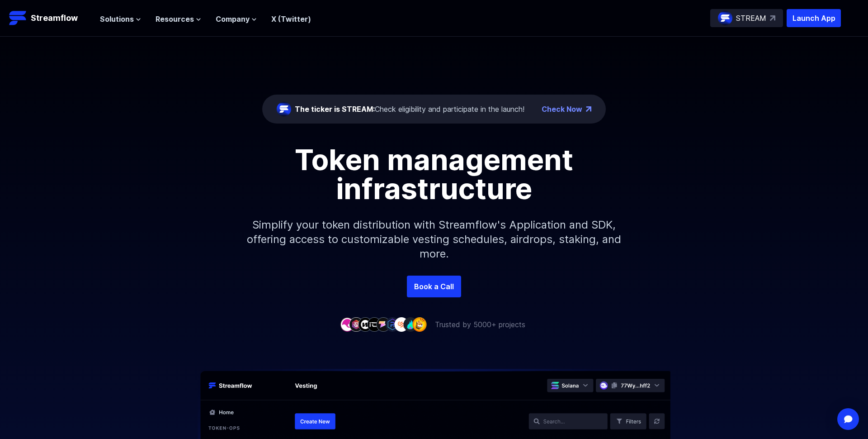 The width and height of the screenshot is (868, 439). Describe the element at coordinates (848, 419) in the screenshot. I see `div: Open Intercom Messenger` at that location.